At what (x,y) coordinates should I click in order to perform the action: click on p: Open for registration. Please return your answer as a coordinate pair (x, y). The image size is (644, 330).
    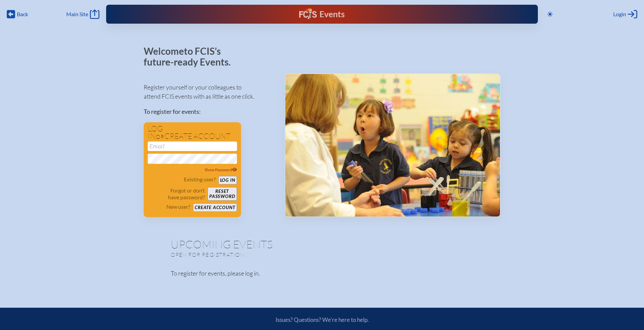
    Looking at the image, I should click on (260, 254).